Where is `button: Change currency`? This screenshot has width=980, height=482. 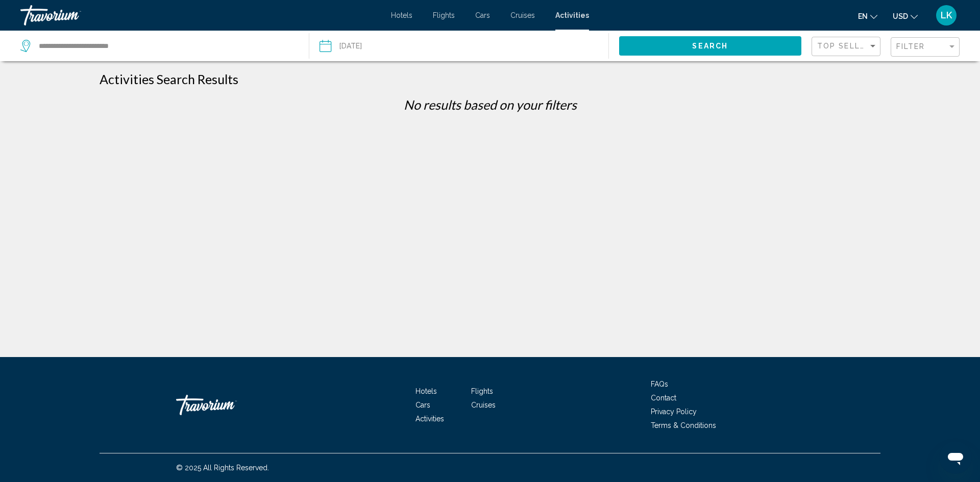
button: Change currency is located at coordinates (904, 16).